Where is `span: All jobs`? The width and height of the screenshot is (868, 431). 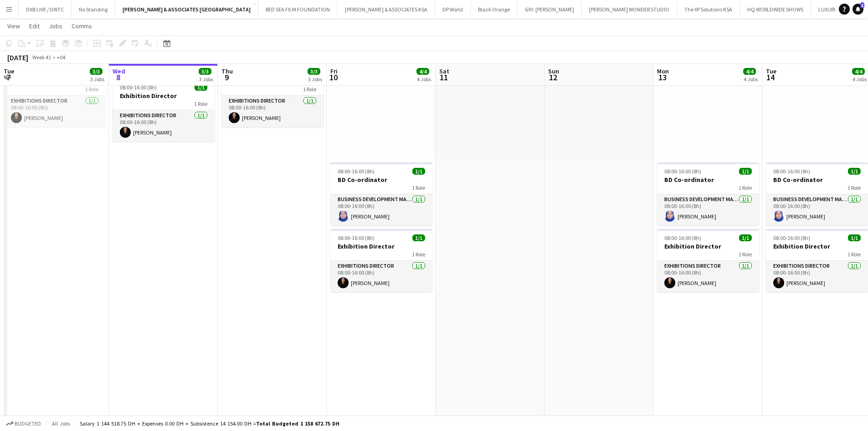 span: All jobs is located at coordinates (61, 423).